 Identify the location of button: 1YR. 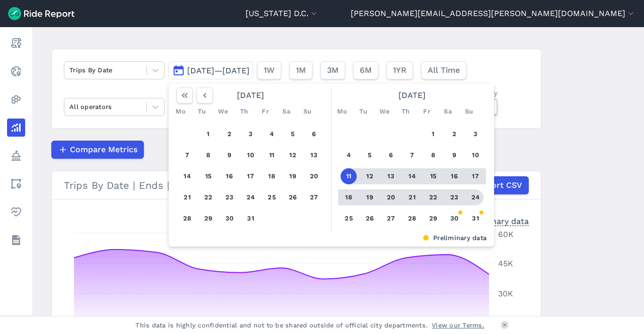
(399, 70).